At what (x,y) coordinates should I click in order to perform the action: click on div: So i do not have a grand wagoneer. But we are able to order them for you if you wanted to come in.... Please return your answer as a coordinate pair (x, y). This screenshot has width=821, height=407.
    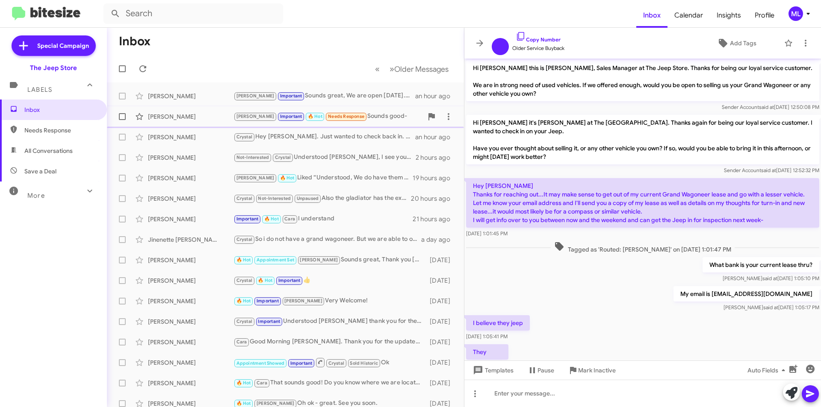
    Looking at the image, I should click on (327, 239).